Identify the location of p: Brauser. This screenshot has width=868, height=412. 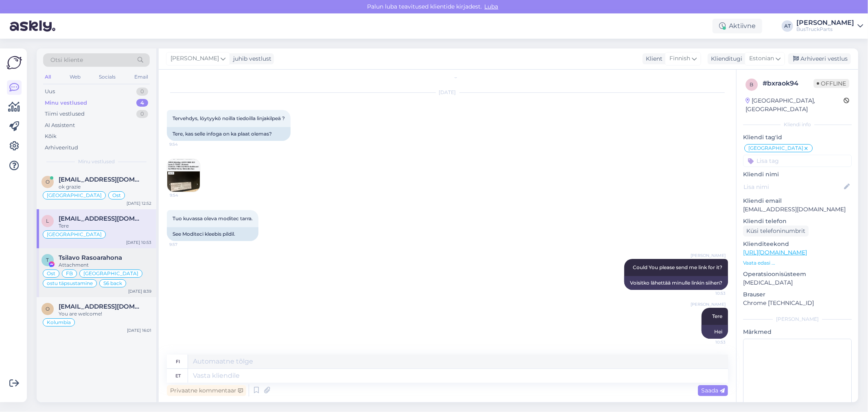
(797, 294).